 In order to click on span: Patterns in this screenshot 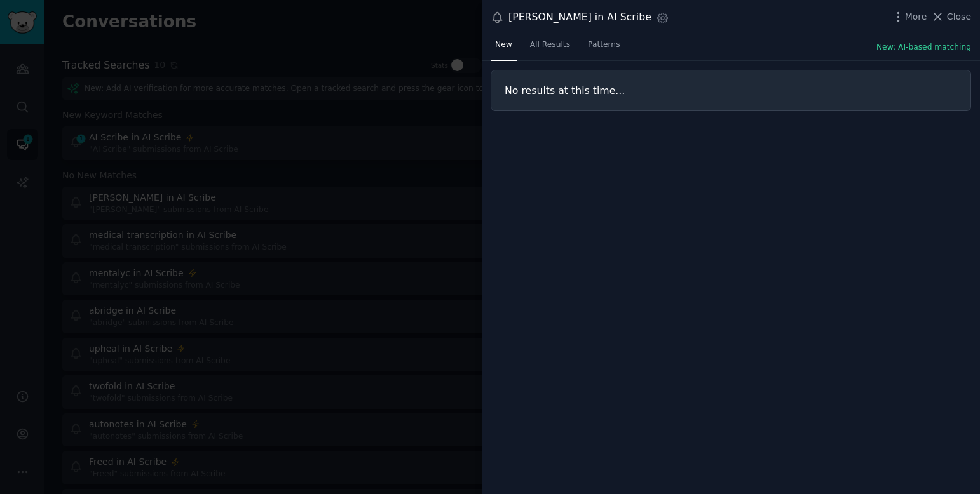, I will do `click(604, 45)`.